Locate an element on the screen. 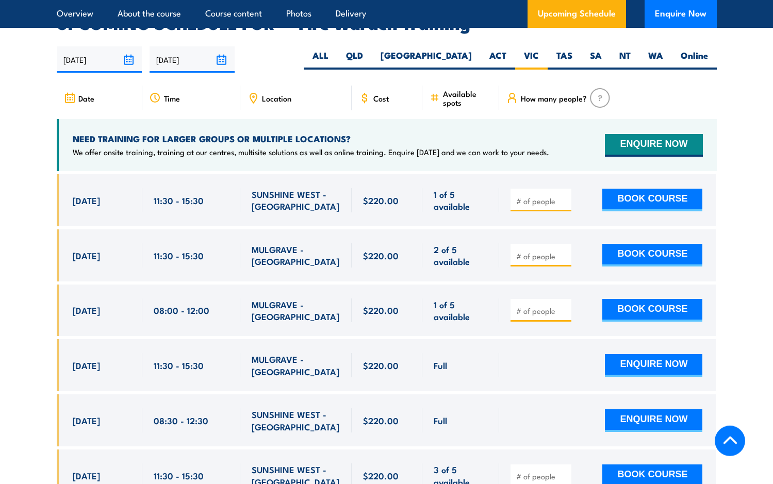  span: Cost is located at coordinates (381, 98).